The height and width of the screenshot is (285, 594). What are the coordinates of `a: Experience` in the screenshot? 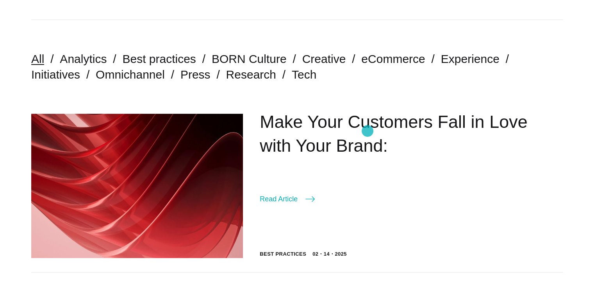 It's located at (470, 59).